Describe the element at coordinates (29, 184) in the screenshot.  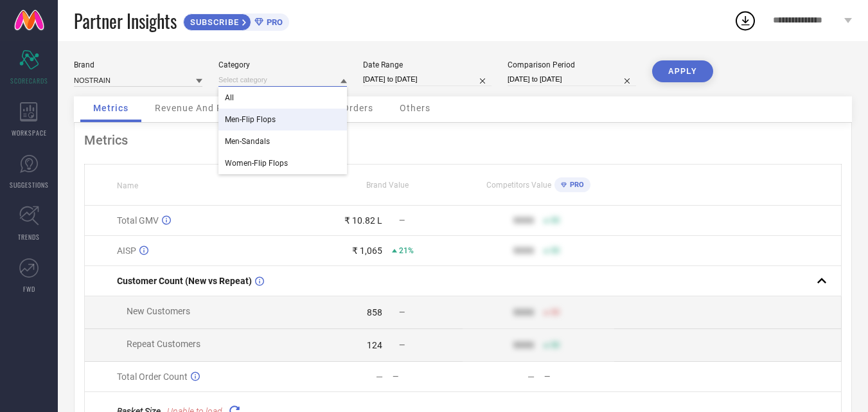
I see `span: SUGGESTIONS` at that location.